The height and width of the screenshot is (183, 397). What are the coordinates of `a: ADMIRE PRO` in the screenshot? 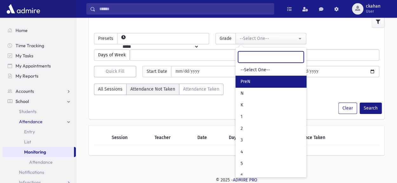 It's located at (245, 180).